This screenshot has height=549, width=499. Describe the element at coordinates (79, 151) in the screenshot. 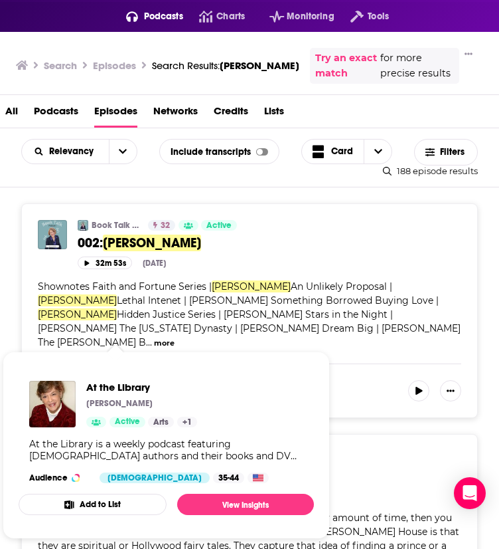

I see `h2: Choose List sort` at that location.